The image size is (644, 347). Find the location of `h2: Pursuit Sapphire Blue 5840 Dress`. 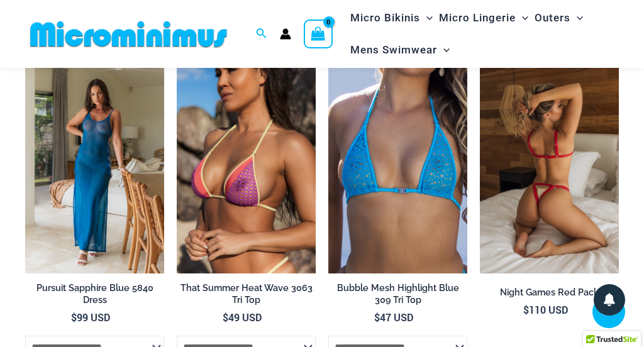

h2: Pursuit Sapphire Blue 5840 Dress is located at coordinates (95, 293).